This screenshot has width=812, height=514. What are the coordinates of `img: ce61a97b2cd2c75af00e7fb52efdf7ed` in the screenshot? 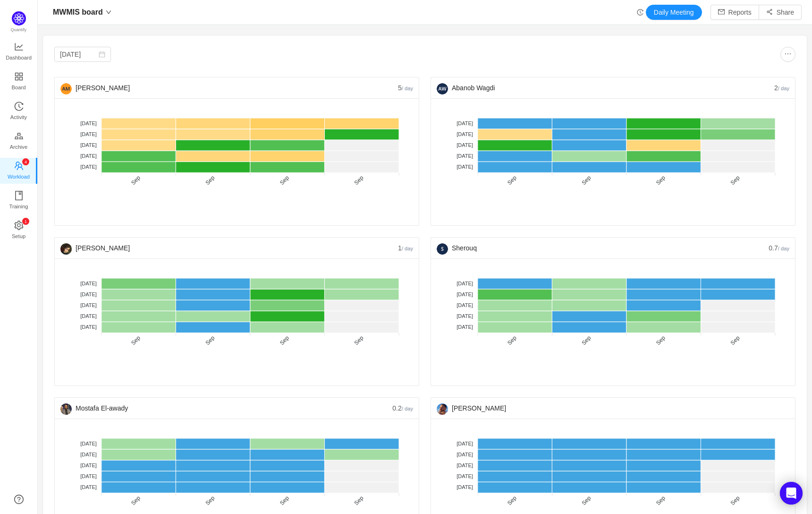 It's located at (442, 249).